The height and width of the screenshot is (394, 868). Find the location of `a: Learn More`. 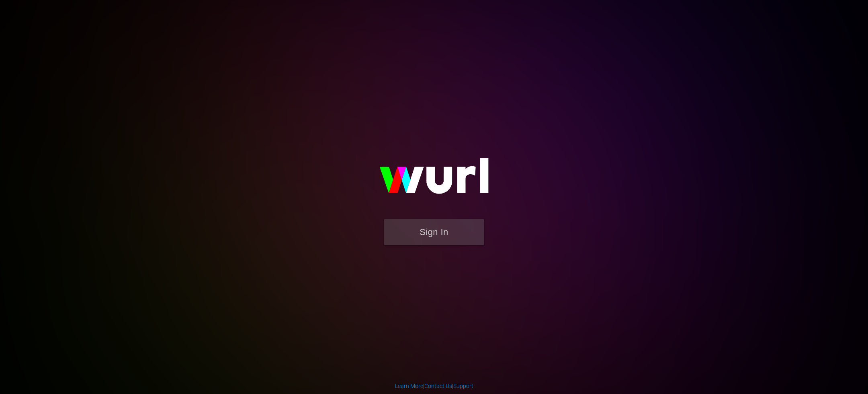

a: Learn More is located at coordinates (409, 386).